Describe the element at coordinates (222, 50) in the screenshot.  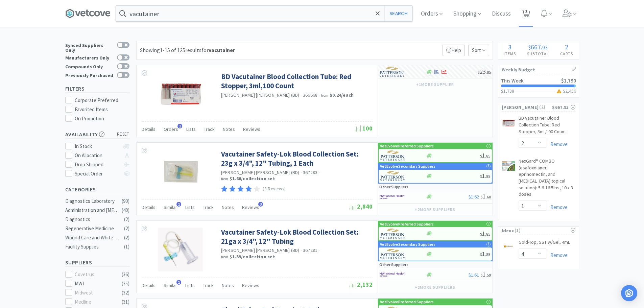
I see `strong: vacutainer` at that location.